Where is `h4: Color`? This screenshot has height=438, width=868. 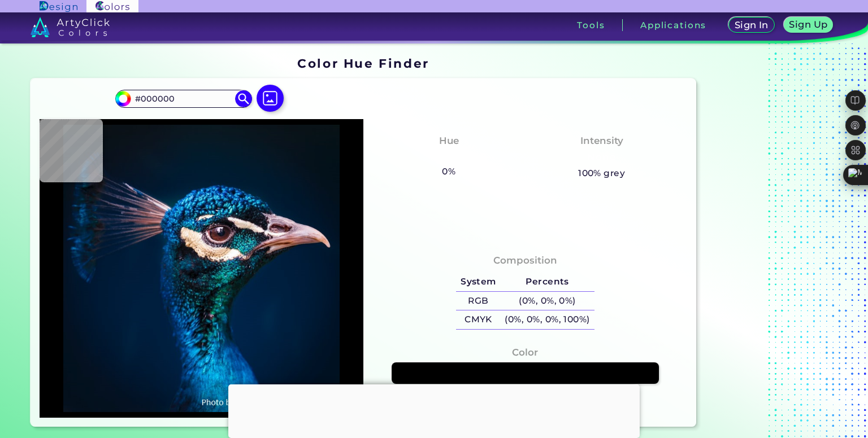
h4: Color is located at coordinates (525, 352).